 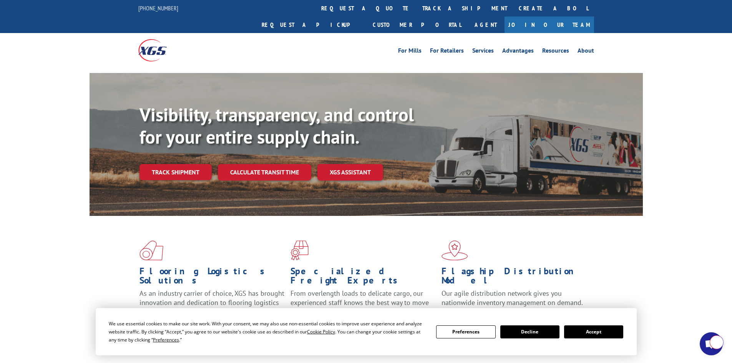 What do you see at coordinates (299, 250) in the screenshot?
I see `img: xgs-icon-focused-on-flooring-red` at bounding box center [299, 250].